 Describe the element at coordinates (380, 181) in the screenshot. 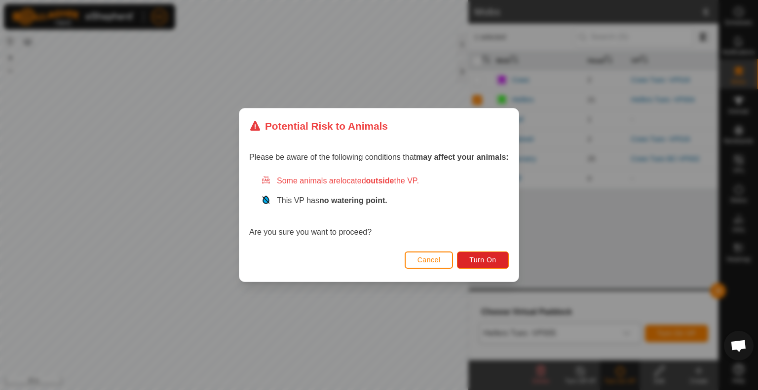

I see `strong: outside` at that location.